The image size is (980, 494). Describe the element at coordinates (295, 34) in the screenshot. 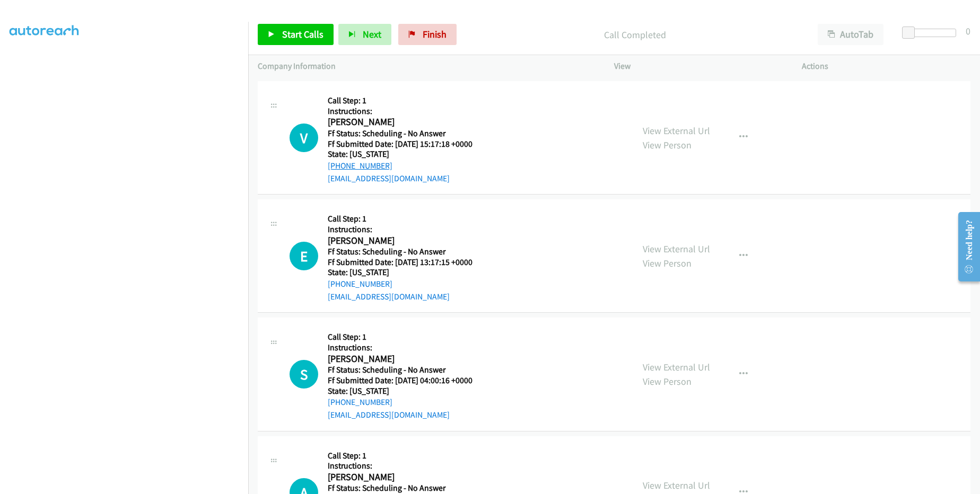

I see `a: Start Calls` at that location.